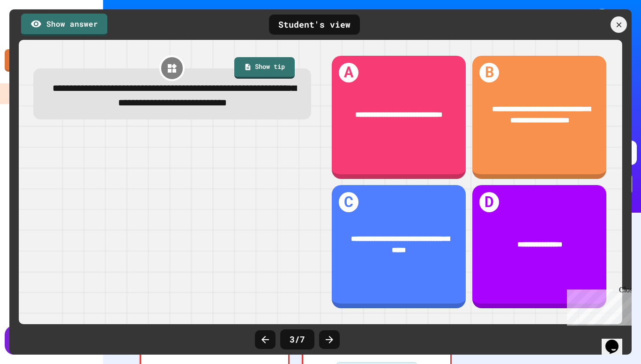 This screenshot has width=641, height=364. Describe the element at coordinates (489, 73) in the screenshot. I see `h1: B` at that location.